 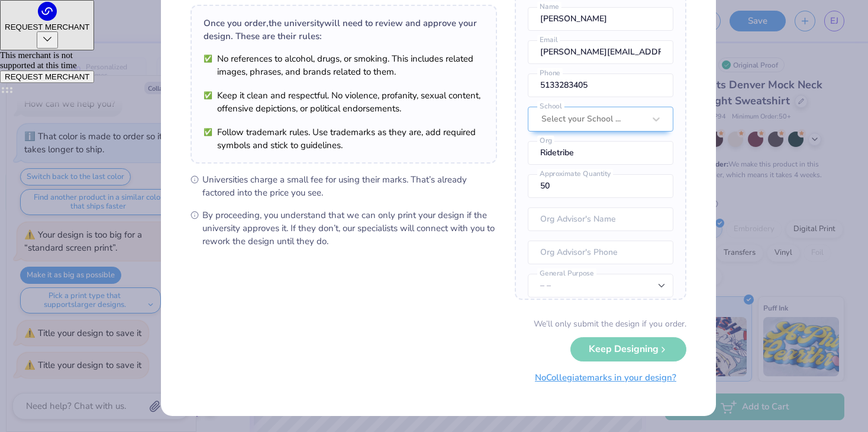 I want to click on button: NoCollegiatemarks in your design?, so click(x=605, y=377).